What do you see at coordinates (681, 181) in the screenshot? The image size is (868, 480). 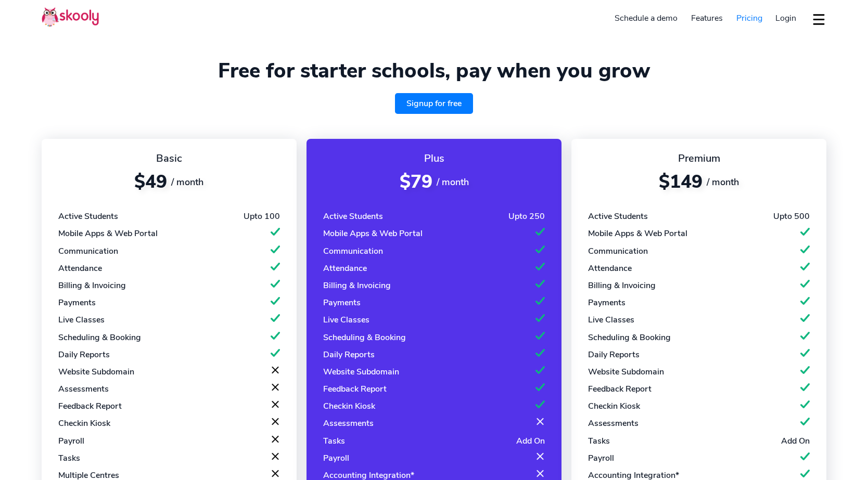 I see `span: $149` at bounding box center [681, 181].